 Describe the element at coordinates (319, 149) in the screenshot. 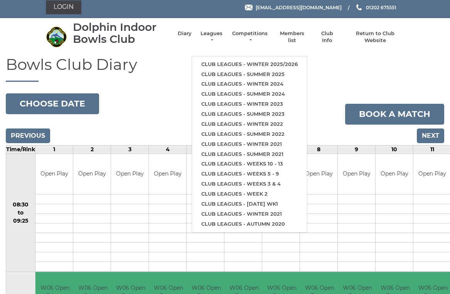

I see `td: 8` at that location.